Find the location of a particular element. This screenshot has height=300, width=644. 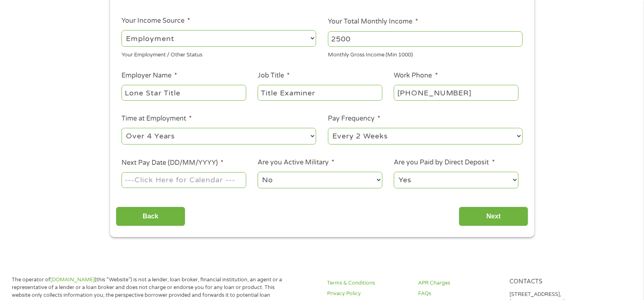

input: Cashier is located at coordinates (320, 93).